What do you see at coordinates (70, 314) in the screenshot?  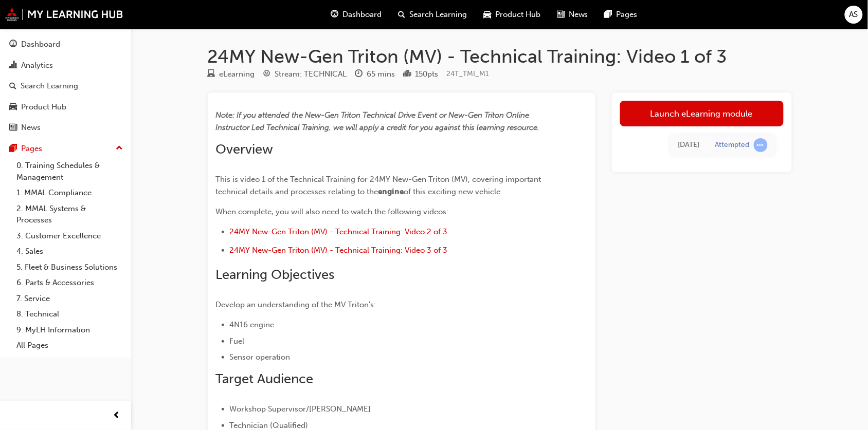 I see `a: 8. Technical` at bounding box center [70, 314].